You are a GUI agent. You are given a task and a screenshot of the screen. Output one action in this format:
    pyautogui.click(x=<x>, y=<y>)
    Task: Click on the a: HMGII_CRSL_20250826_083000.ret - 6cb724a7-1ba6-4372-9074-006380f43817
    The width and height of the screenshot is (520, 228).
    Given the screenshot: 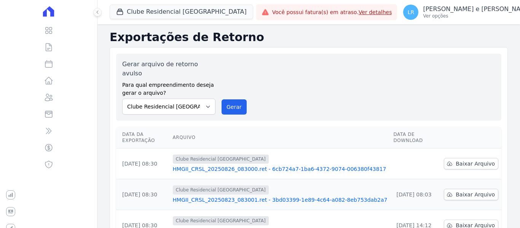 What is the action you would take?
    pyautogui.click(x=280, y=169)
    